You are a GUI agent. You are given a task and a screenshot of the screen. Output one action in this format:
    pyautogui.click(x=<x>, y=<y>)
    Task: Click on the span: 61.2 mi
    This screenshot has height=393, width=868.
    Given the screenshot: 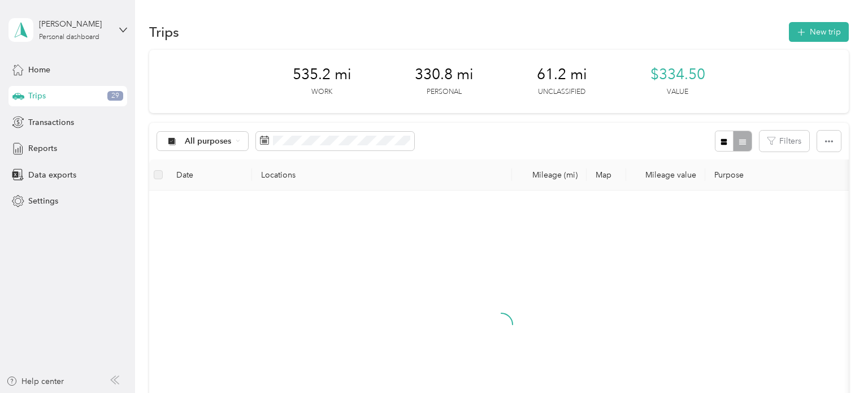 What is the action you would take?
    pyautogui.click(x=562, y=75)
    